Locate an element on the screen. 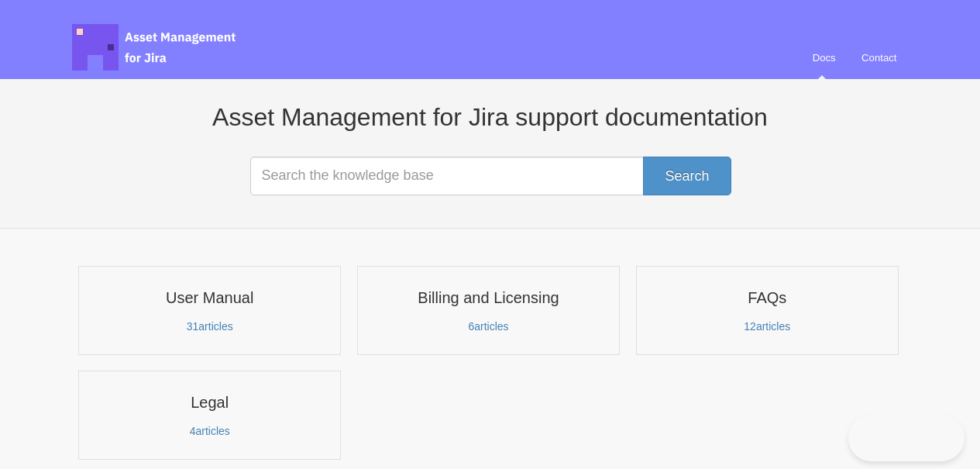  input: Search the knowledge base is located at coordinates (490, 176).